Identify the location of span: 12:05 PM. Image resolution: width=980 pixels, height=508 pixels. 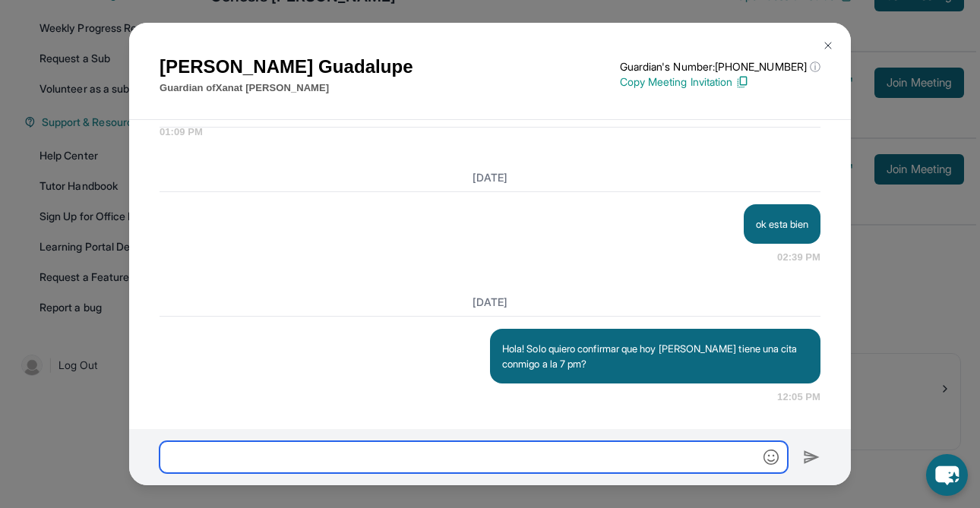
(799, 397).